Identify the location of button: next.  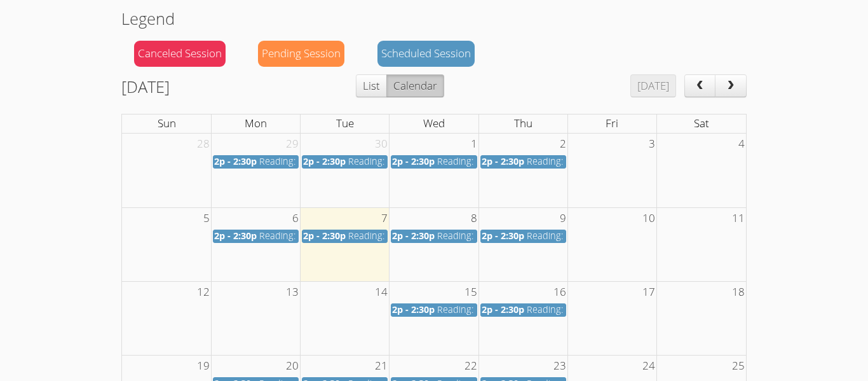
(731, 86).